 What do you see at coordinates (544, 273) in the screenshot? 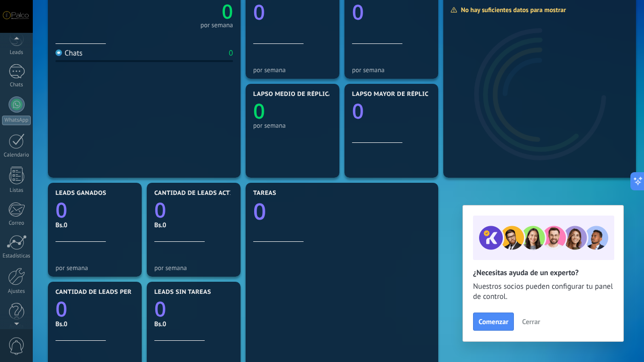
I see `h2: ¿Necesitas ayuda de un experto?` at bounding box center [544, 273].